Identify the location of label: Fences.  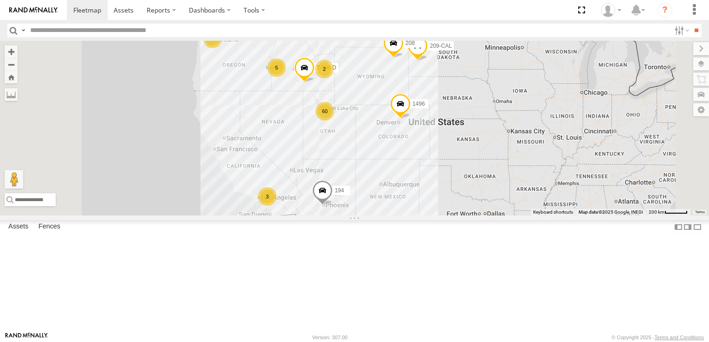
(49, 227).